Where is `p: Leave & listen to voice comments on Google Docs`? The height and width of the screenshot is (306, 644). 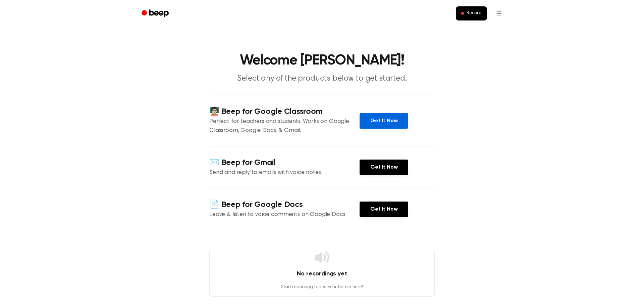 p: Leave & listen to voice comments on Google Docs is located at coordinates (284, 215).